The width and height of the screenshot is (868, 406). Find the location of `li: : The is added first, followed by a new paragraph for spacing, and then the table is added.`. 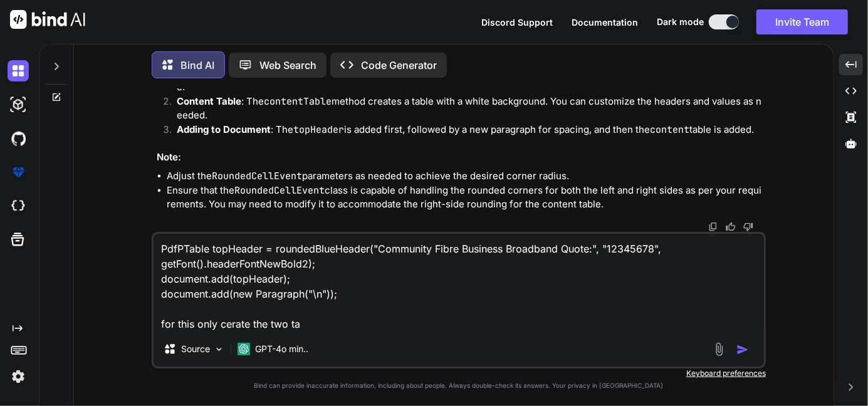

li: : The is added first, followed by a new paragraph for spacing, and then the table is added. is located at coordinates (465, 132).